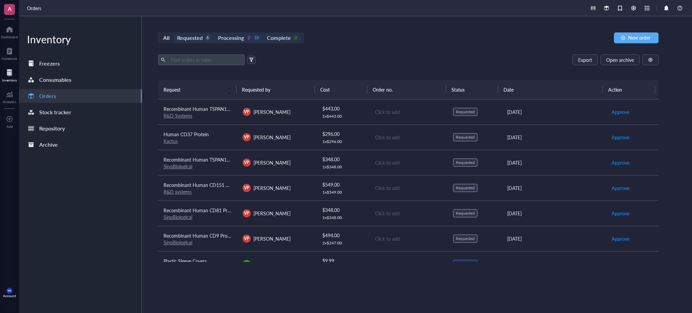  Describe the element at coordinates (636, 38) in the screenshot. I see `button: New order` at that location.